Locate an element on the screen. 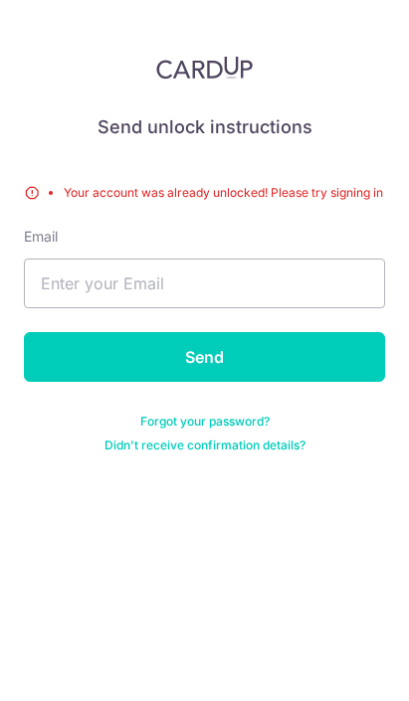  span: translation missing: en.devise.label.Email is located at coordinates (41, 236).